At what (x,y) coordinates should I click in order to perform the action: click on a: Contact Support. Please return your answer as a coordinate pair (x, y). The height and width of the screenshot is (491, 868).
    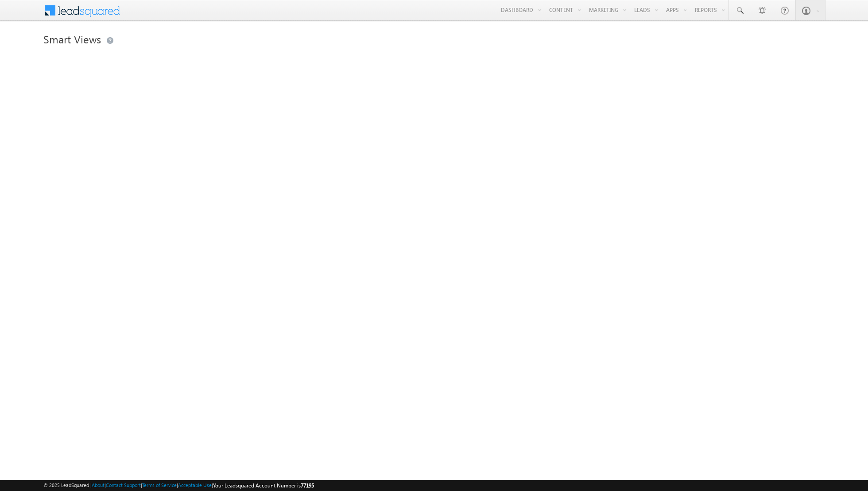
    Looking at the image, I should click on (123, 485).